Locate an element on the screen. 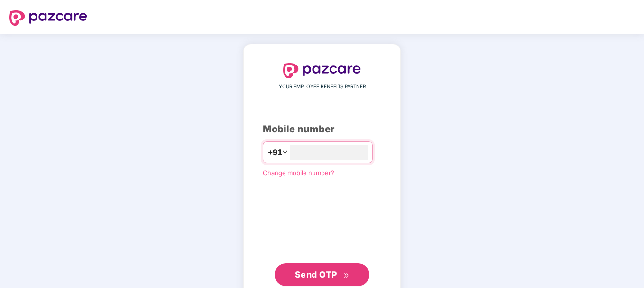 The image size is (644, 288). span: down is located at coordinates (285, 153).